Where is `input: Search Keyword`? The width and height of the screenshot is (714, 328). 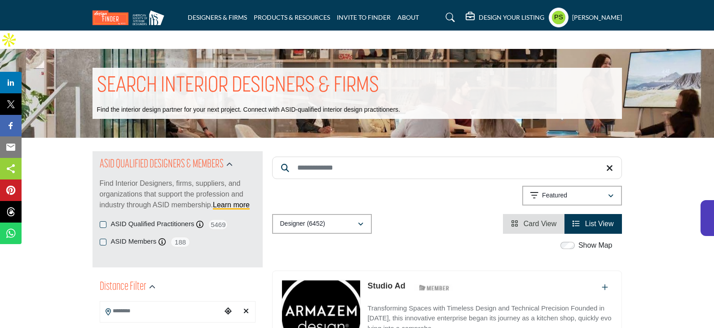
input: Search Keyword is located at coordinates (447, 168).